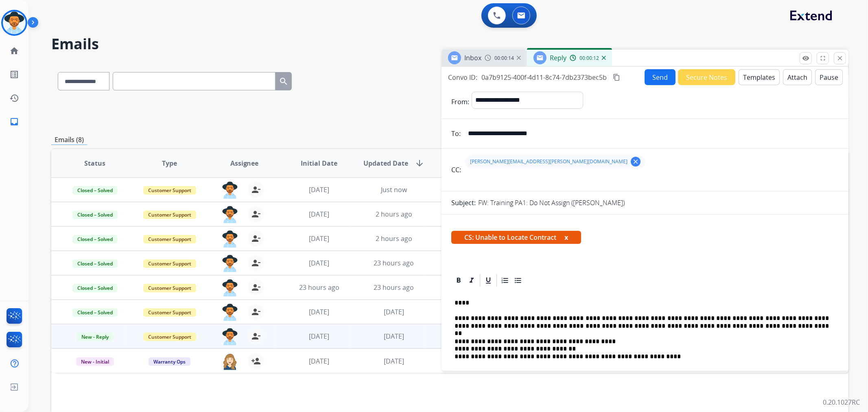 The height and width of the screenshot is (412, 868). I want to click on mat-icon: clear, so click(636, 162).